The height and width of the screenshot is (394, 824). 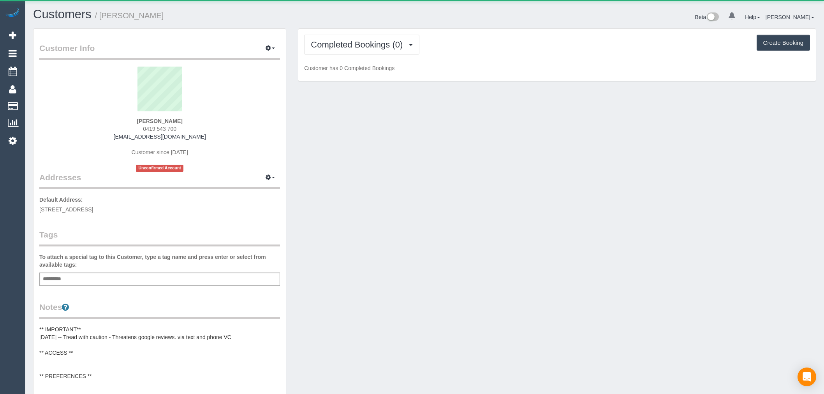 I want to click on a: Beta, so click(x=707, y=17).